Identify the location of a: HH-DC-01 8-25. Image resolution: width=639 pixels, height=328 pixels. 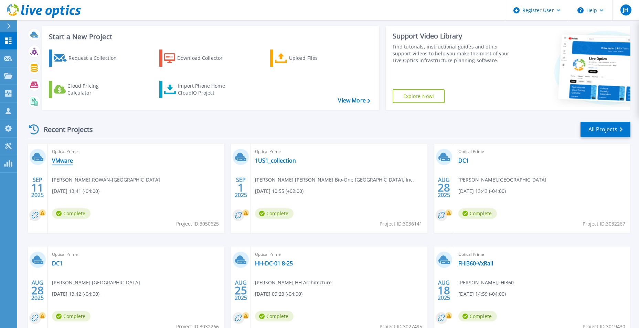
(274, 263).